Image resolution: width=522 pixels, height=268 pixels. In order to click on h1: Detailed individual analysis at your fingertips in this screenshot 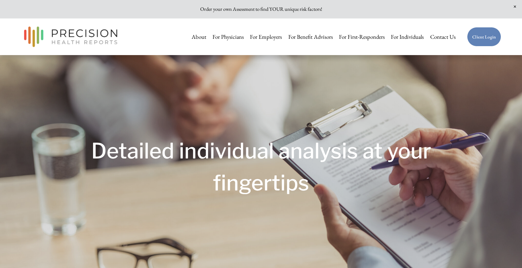, I will do `click(261, 167)`.